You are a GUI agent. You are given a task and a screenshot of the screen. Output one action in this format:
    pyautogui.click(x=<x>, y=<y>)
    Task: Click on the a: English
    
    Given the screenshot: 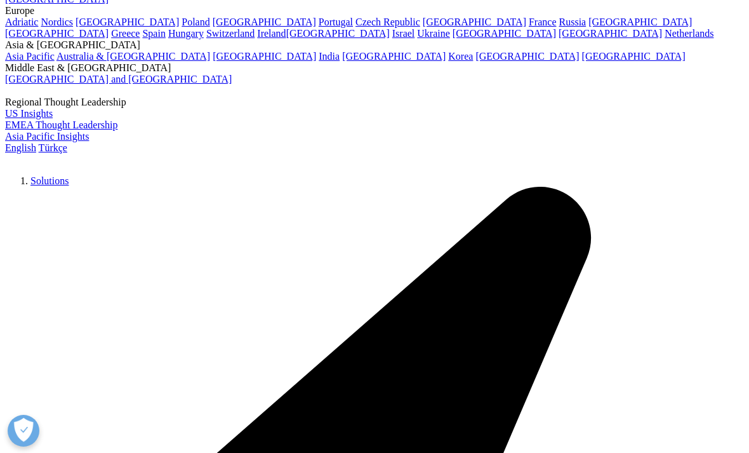 What is the action you would take?
    pyautogui.click(x=20, y=147)
    